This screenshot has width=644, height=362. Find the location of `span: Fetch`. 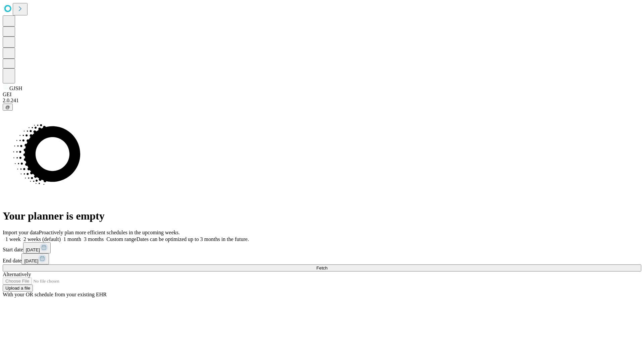

span: Fetch is located at coordinates (322, 268).